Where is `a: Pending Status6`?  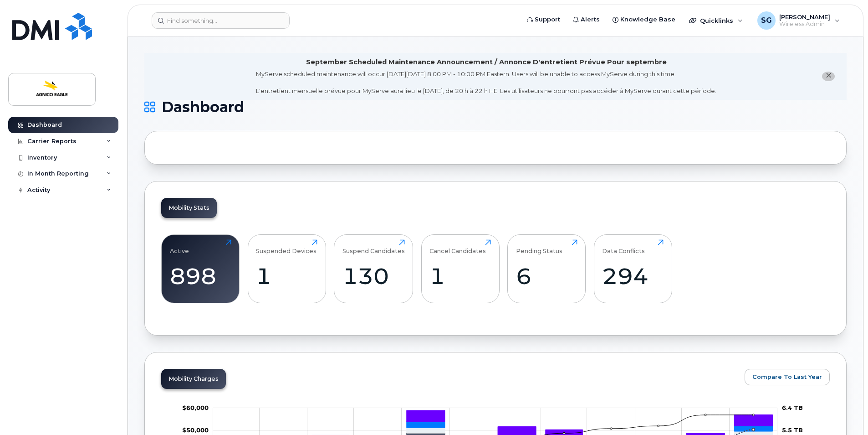
a: Pending Status6 is located at coordinates (546, 269).